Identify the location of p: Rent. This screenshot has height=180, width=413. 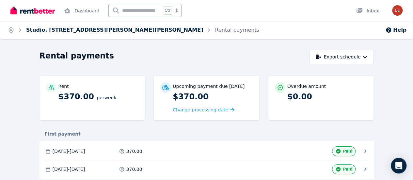
(64, 86).